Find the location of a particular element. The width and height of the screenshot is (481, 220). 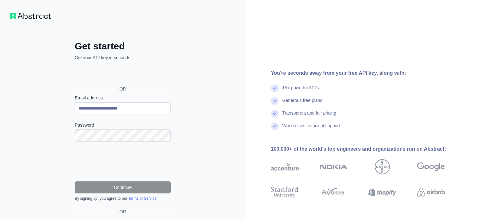

img: airbnb is located at coordinates (431, 192).